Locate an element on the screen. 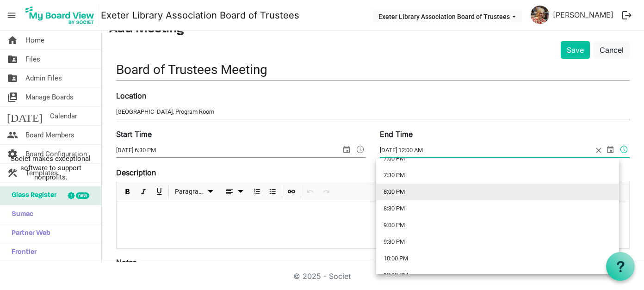 Image resolution: width=644 pixels, height=290 pixels. a: My Board View Logo is located at coordinates (61, 15).